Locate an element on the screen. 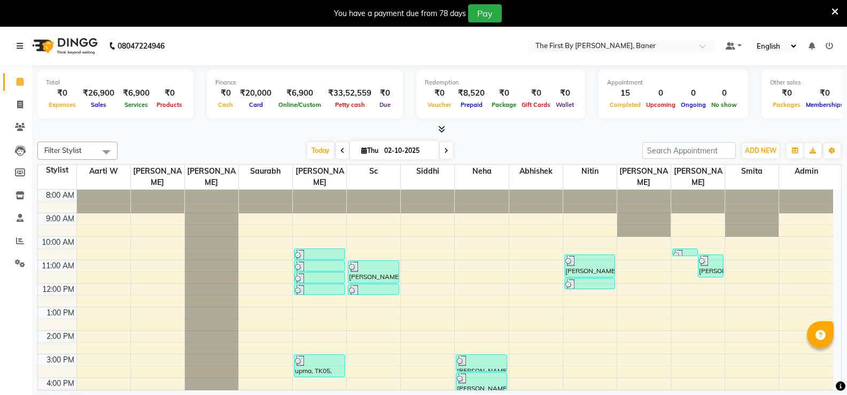 The image size is (847, 395). div: ₹33,52,559 is located at coordinates (349, 93).